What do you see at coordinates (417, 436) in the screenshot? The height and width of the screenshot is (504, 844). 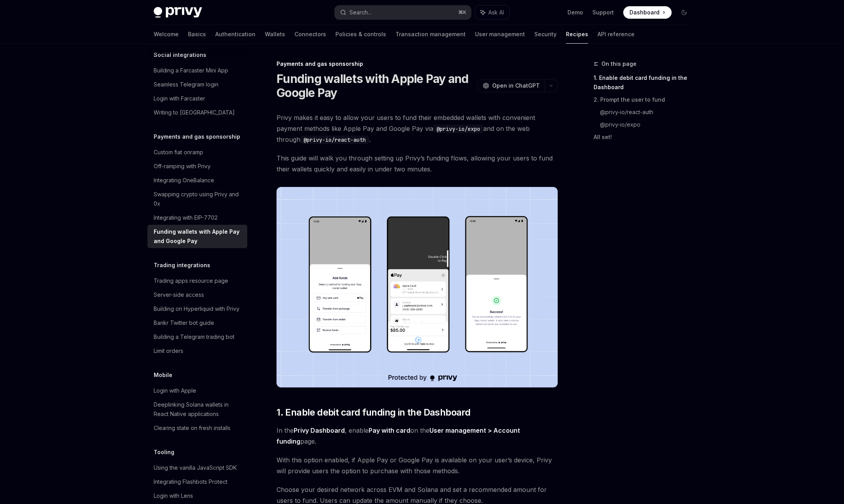 I see `span: In the , enable on the page.` at bounding box center [417, 436].